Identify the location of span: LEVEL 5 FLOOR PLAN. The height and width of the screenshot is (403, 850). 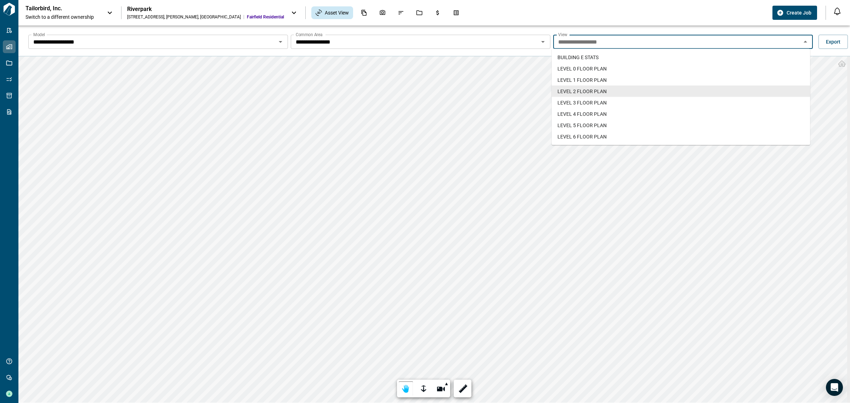
(582, 125).